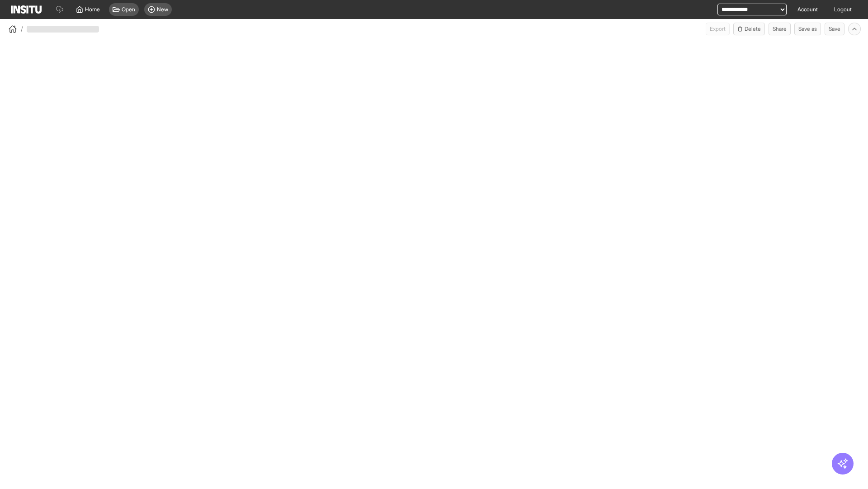  What do you see at coordinates (780, 29) in the screenshot?
I see `button: Share` at bounding box center [780, 29].